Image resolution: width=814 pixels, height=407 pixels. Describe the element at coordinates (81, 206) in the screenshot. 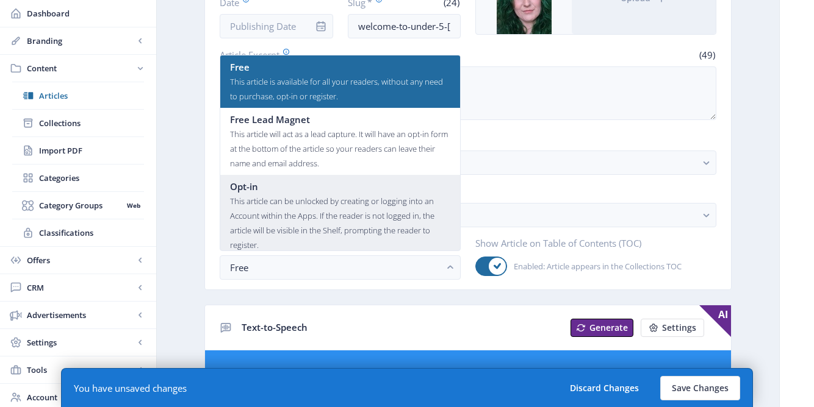

I see `span: Category Groups` at that location.